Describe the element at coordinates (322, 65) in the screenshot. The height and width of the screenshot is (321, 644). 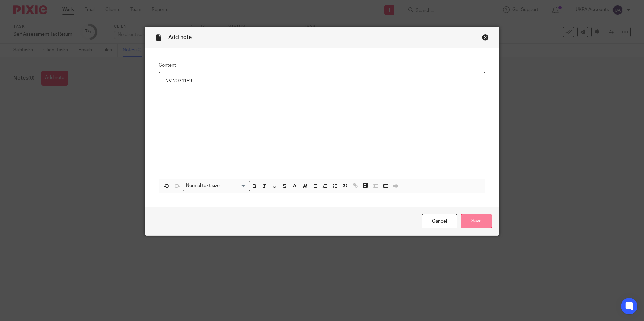
I see `label: Content` at that location.